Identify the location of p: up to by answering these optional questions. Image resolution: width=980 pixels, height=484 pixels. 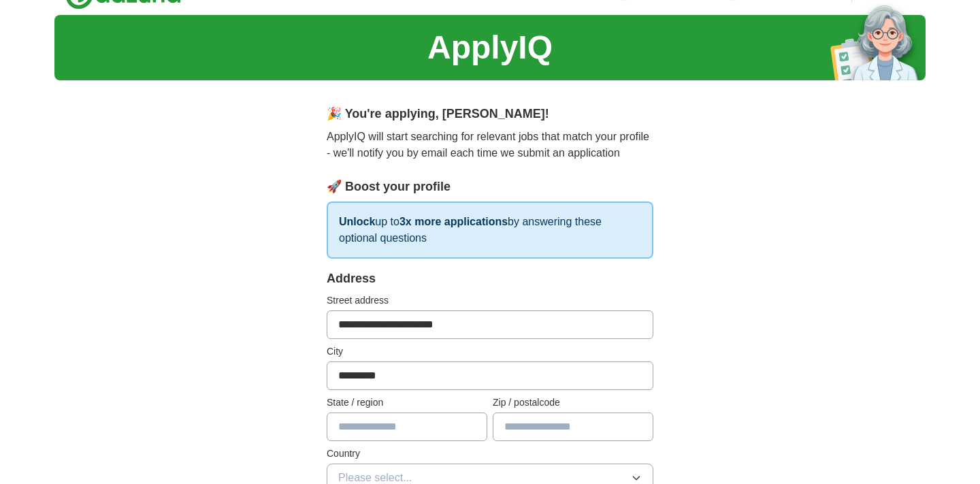
(490, 230).